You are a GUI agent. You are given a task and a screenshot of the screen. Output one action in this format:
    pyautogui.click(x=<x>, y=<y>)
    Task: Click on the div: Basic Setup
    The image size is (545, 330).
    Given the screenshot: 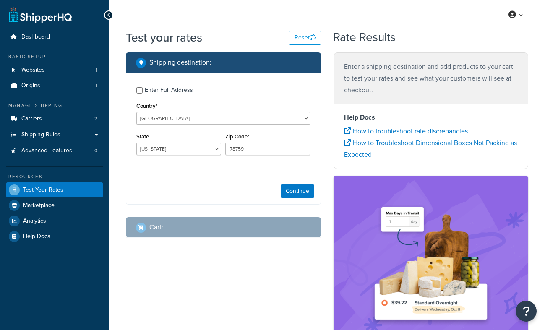 What is the action you would take?
    pyautogui.click(x=55, y=57)
    